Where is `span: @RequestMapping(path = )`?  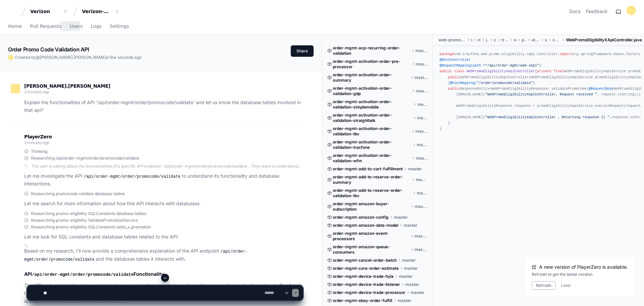 span: @RequestMapping(path = ) is located at coordinates (490, 65).